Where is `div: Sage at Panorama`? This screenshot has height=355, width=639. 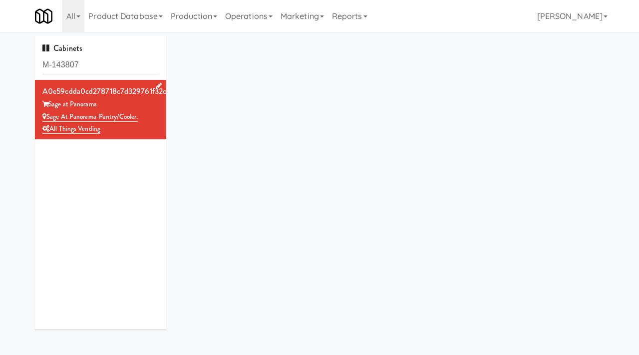
div: Sage at Panorama is located at coordinates (100, 104).